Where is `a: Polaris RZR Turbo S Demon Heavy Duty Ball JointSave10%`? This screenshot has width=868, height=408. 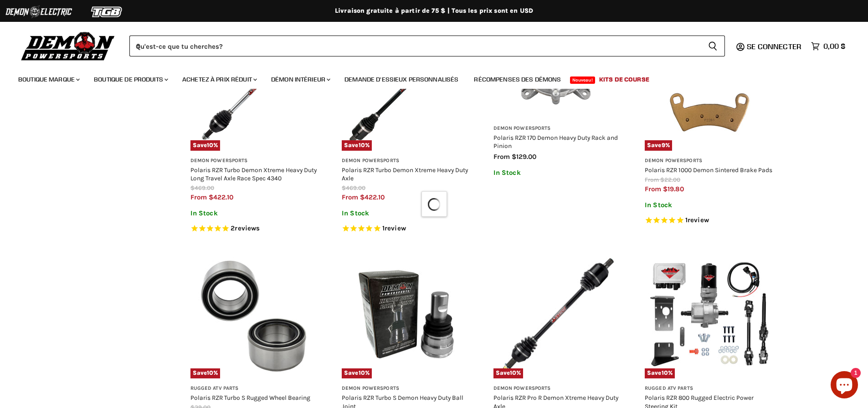
a: Polaris RZR Turbo S Demon Heavy Duty Ball JointSave10% is located at coordinates (406, 314).